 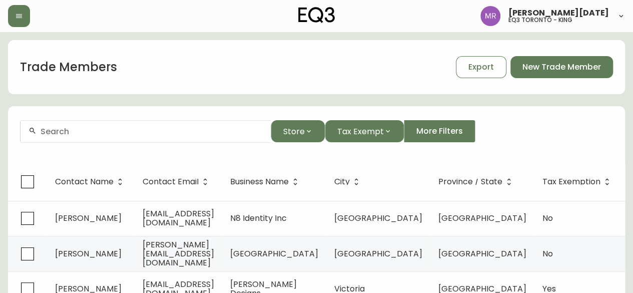 What do you see at coordinates (491, 16) in the screenshot?
I see `img: 433a7fc21d7050a523c0a08e44de74d9` at bounding box center [491, 16].